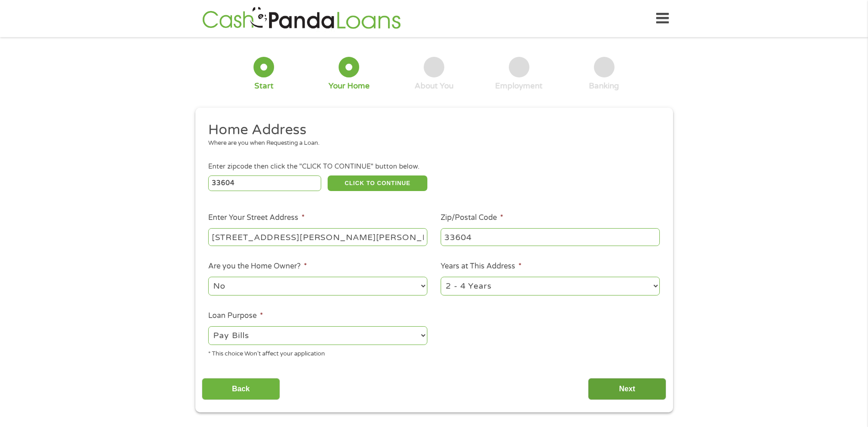 This screenshot has width=868, height=427. I want to click on input: Back, so click(241, 389).